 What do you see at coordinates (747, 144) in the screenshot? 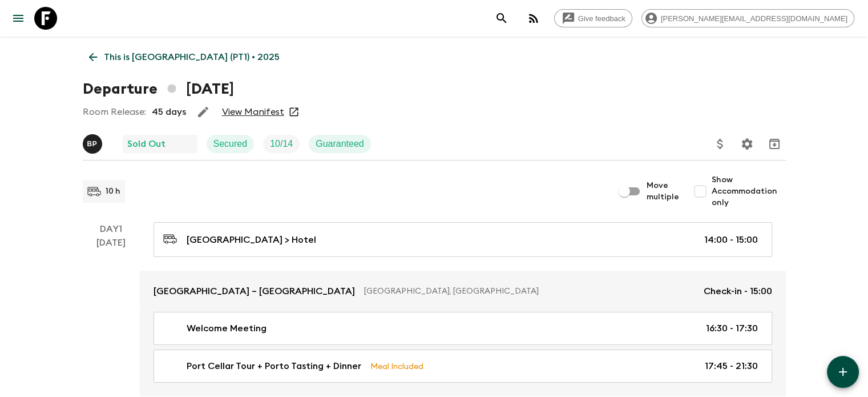
I see `button: Settings` at bounding box center [747, 144].